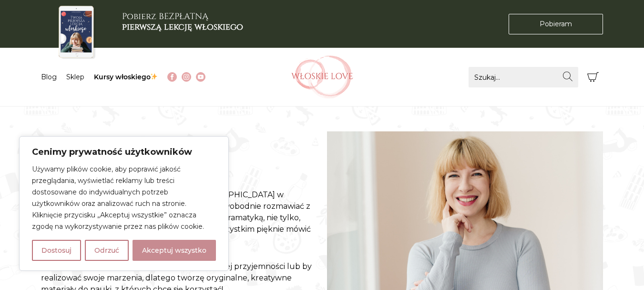  Describe the element at coordinates (183, 21) in the screenshot. I see `h3: Pobierz BEZPŁATNĄ` at that location.